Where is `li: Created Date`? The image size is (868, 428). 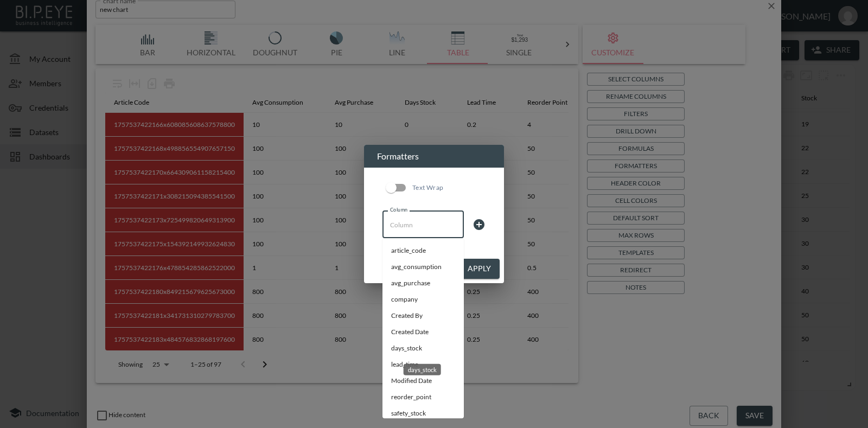 li: Created Date is located at coordinates (423, 332).